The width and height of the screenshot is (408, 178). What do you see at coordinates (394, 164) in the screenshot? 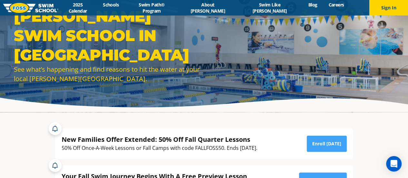
I see `div: Open Intercom Messenger` at bounding box center [394, 164].